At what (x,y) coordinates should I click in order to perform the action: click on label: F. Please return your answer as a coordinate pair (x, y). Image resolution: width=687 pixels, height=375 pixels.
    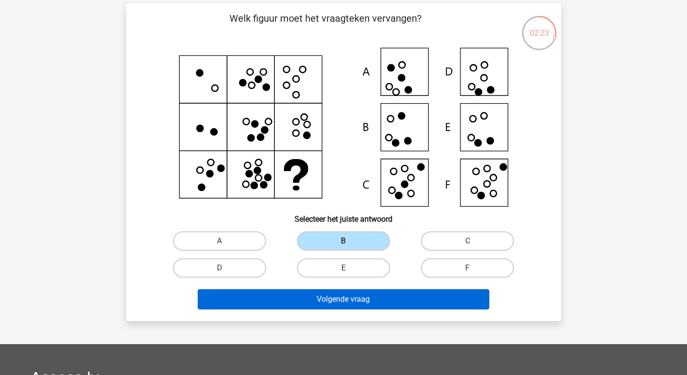
    Looking at the image, I should click on (467, 268).